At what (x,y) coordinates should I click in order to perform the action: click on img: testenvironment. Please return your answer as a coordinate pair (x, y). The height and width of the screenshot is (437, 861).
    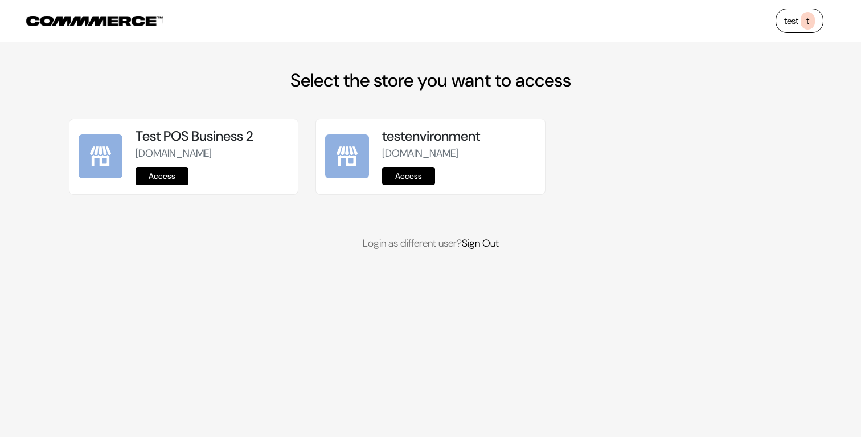
    Looking at the image, I should click on (347, 156).